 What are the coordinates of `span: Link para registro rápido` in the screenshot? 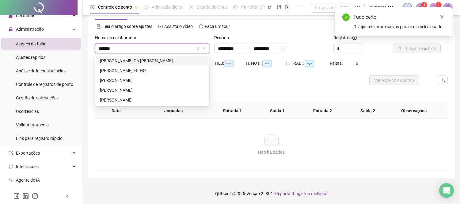 It's located at (39, 138).